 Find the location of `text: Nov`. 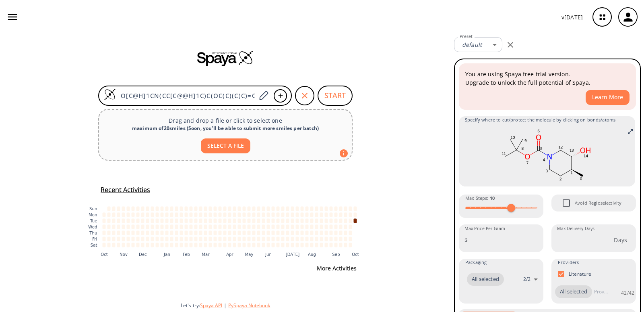

text: Nov is located at coordinates (124, 254).